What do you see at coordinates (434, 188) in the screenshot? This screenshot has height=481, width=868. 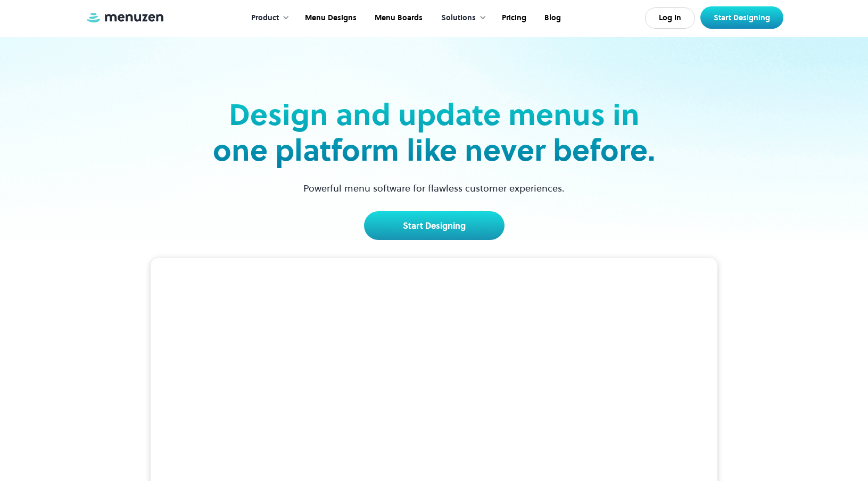 I see `p: Powerful menu software for flawless customer experiences.` at bounding box center [434, 188].